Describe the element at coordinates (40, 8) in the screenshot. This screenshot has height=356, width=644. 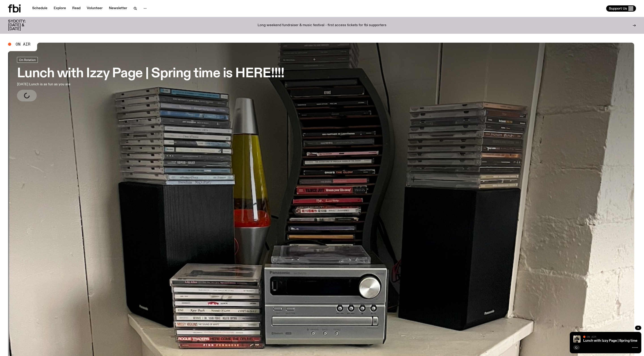
I see `a: Schedule` at that location.